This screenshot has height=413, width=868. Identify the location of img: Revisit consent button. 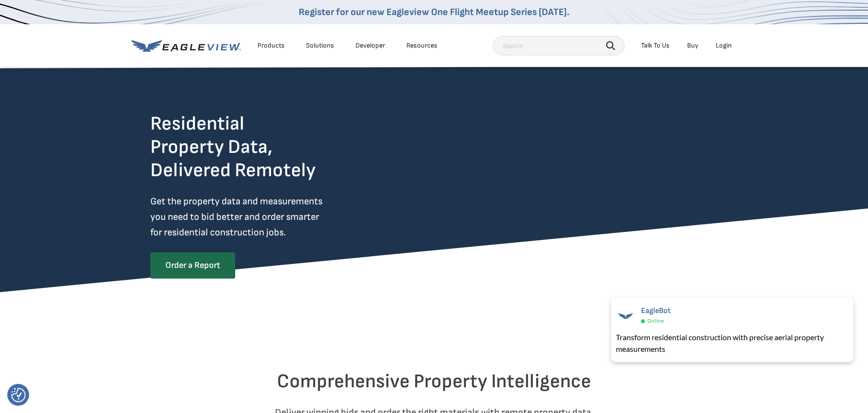
(18, 395).